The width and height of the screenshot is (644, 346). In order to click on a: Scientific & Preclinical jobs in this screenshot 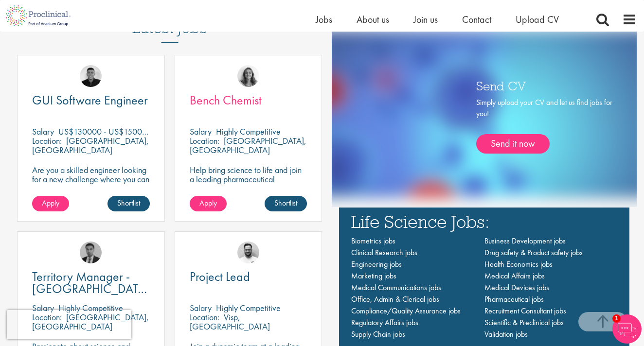, I will do `click(524, 322)`.